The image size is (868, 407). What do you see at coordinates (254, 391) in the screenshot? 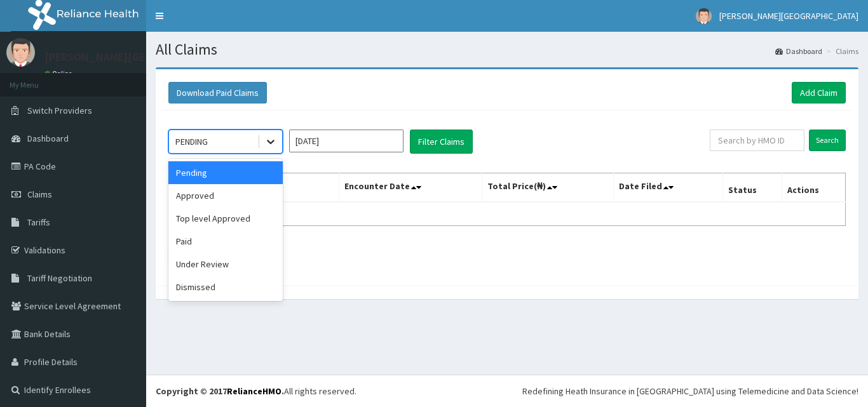
I see `a: RelianceHMO` at bounding box center [254, 391].